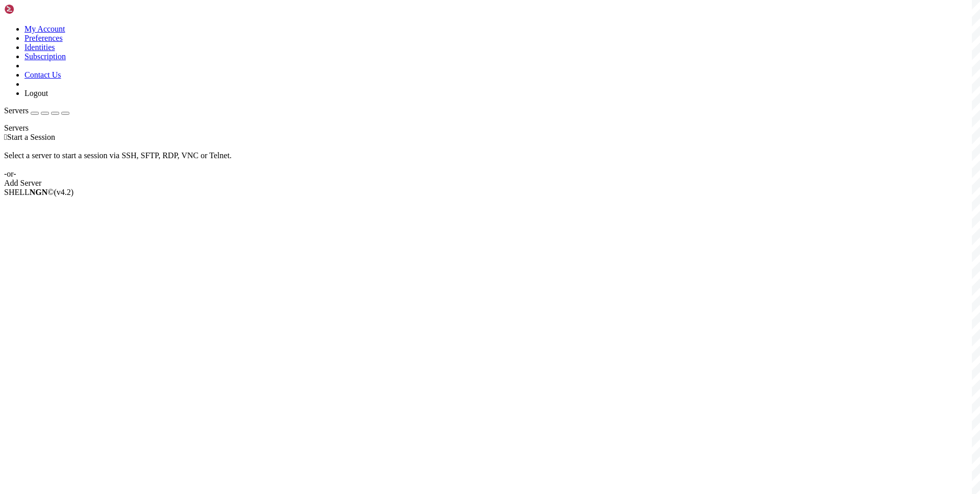  What do you see at coordinates (43, 75) in the screenshot?
I see `a: Contact Us` at bounding box center [43, 75].